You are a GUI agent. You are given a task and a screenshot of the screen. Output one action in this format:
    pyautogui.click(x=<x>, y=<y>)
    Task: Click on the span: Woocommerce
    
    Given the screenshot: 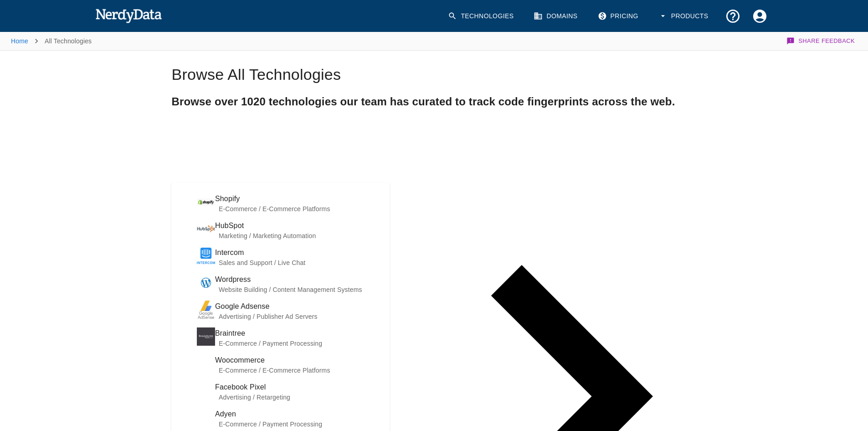 What is the action you would take?
    pyautogui.click(x=299, y=361)
    